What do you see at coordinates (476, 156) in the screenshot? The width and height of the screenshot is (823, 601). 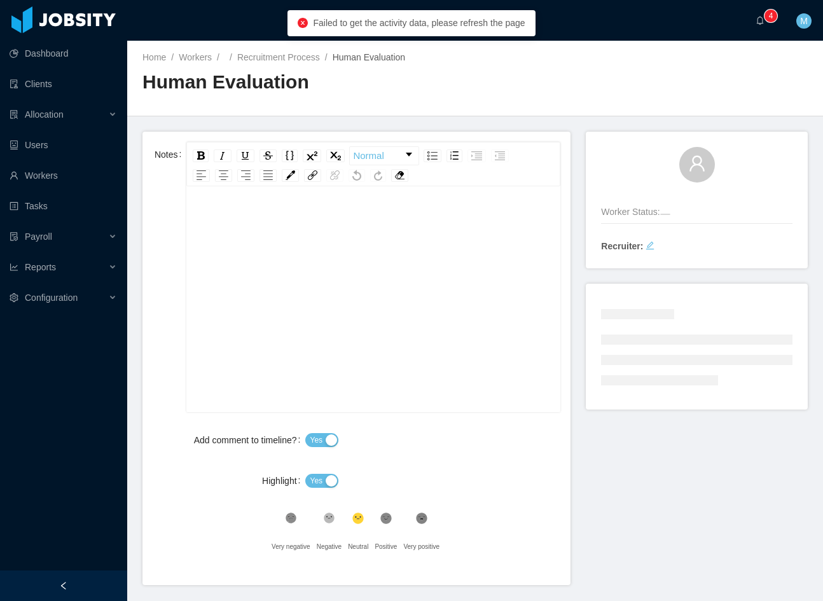 I see `div: Indent` at bounding box center [476, 156].